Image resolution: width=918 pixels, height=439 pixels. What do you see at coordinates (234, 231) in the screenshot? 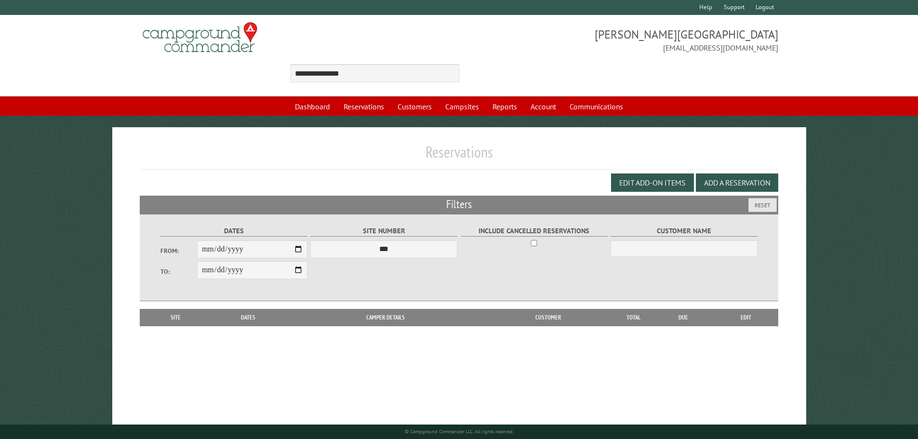
I see `label: Dates` at bounding box center [234, 231].